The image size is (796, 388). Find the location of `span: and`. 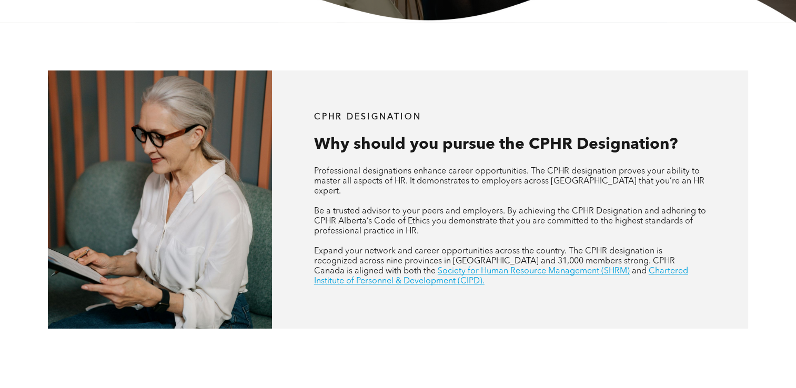

span: and is located at coordinates (639, 271).